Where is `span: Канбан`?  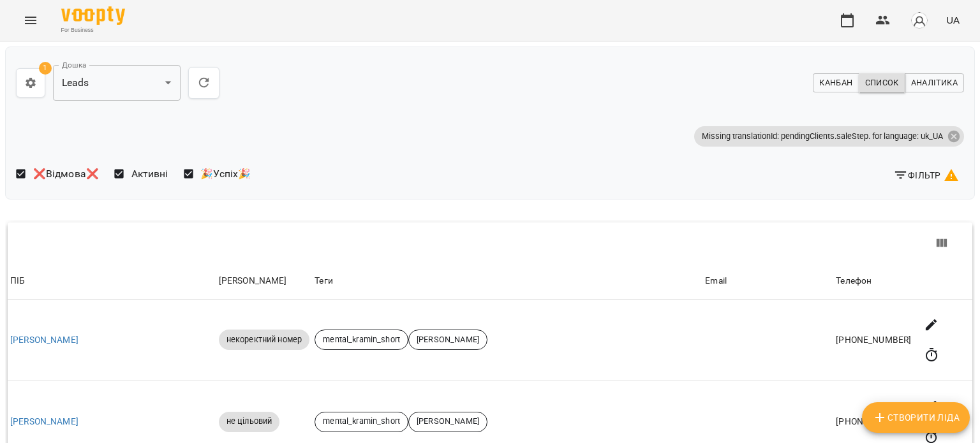 span: Канбан is located at coordinates (836, 83).